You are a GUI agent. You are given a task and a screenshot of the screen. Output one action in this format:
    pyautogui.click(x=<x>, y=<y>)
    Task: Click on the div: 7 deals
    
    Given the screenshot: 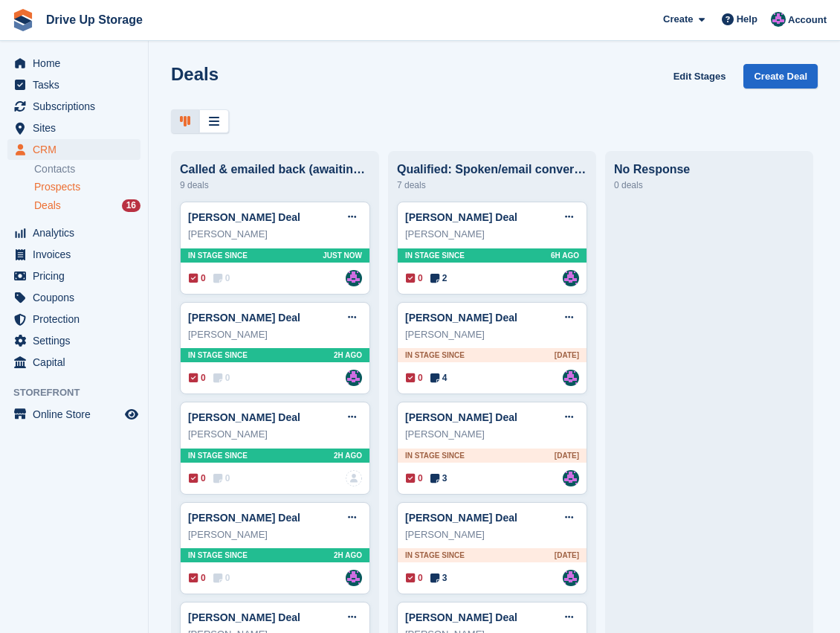 What is the action you would take?
    pyautogui.click(x=492, y=185)
    